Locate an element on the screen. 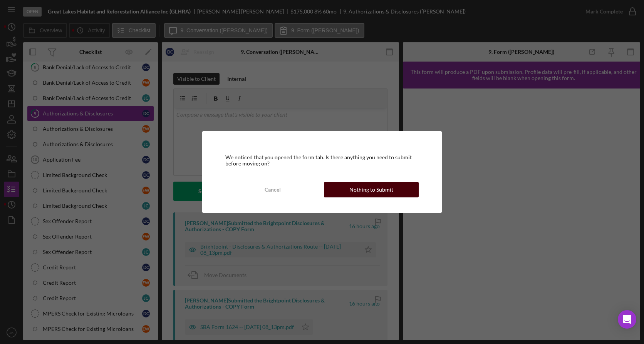 This screenshot has width=644, height=344. div: Open Intercom Messenger is located at coordinates (627, 319).